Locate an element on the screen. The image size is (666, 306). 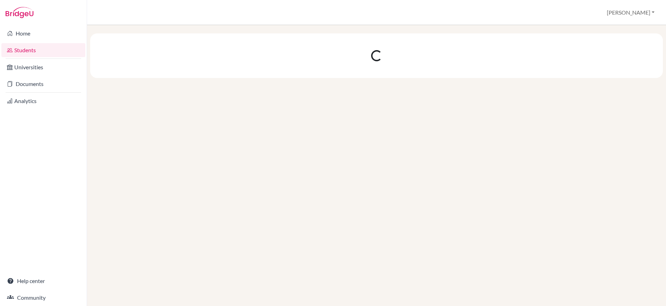
a: Analytics is located at coordinates (43, 101).